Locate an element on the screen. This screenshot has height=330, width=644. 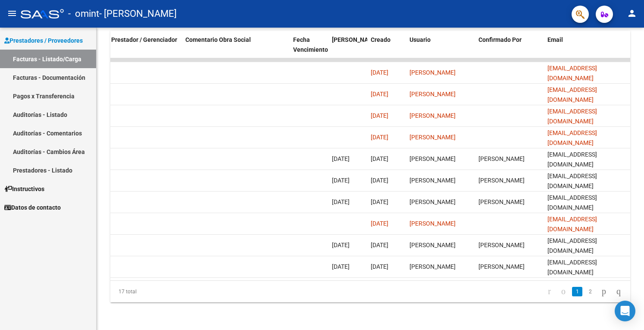
span: Prestadores / Proveedores is located at coordinates (44, 41).